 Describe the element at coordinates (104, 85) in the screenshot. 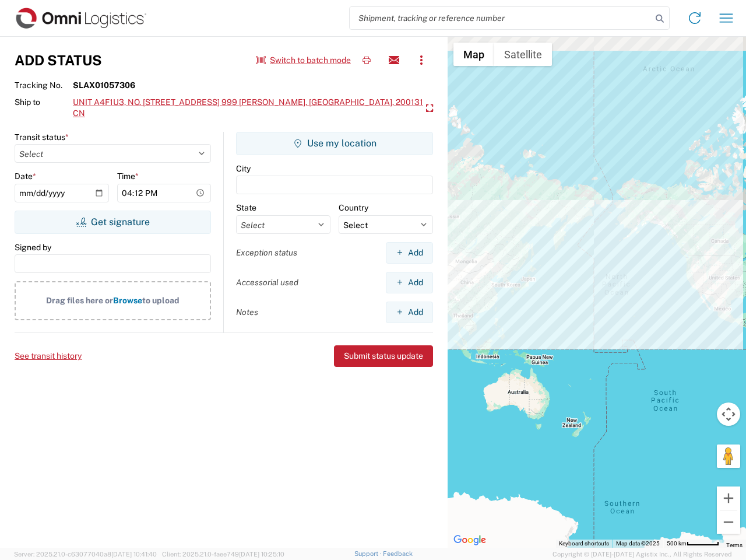

I see `strong: SLAX01057306` at that location.